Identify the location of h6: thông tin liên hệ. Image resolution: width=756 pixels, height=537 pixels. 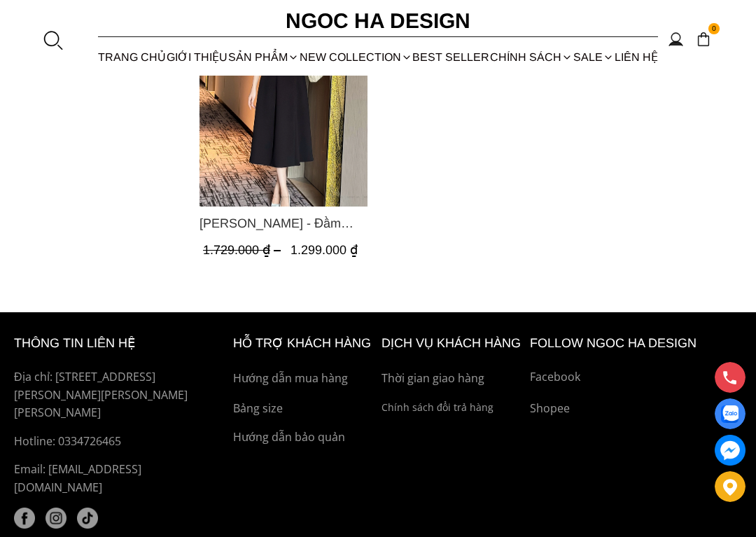
(120, 343).